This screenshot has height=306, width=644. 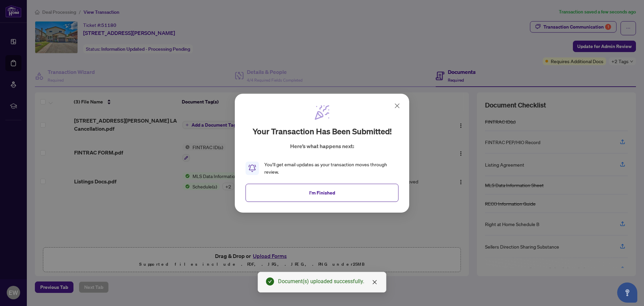 What do you see at coordinates (328, 281) in the screenshot?
I see `div: Document(s) uploaded successfully.` at bounding box center [328, 281].